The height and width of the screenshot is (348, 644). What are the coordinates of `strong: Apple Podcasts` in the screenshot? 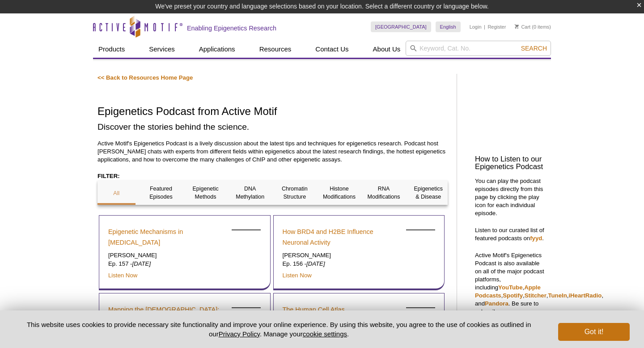 It's located at (507, 291).